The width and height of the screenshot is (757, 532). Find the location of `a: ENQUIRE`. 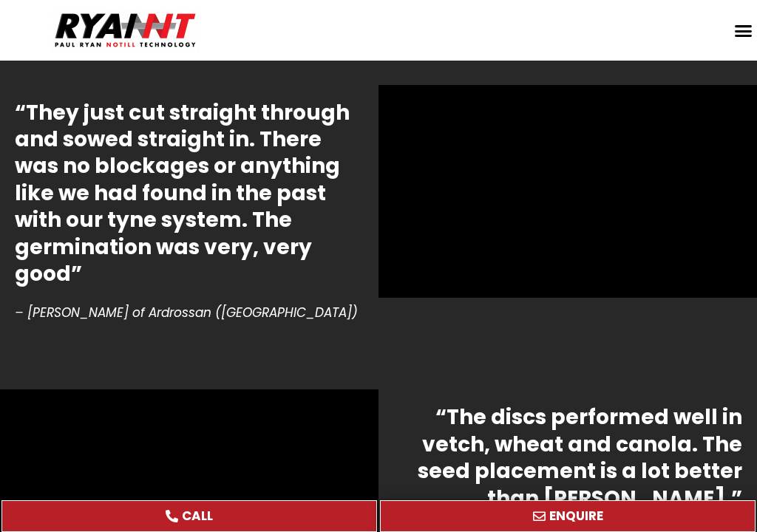

a: ENQUIRE is located at coordinates (568, 516).